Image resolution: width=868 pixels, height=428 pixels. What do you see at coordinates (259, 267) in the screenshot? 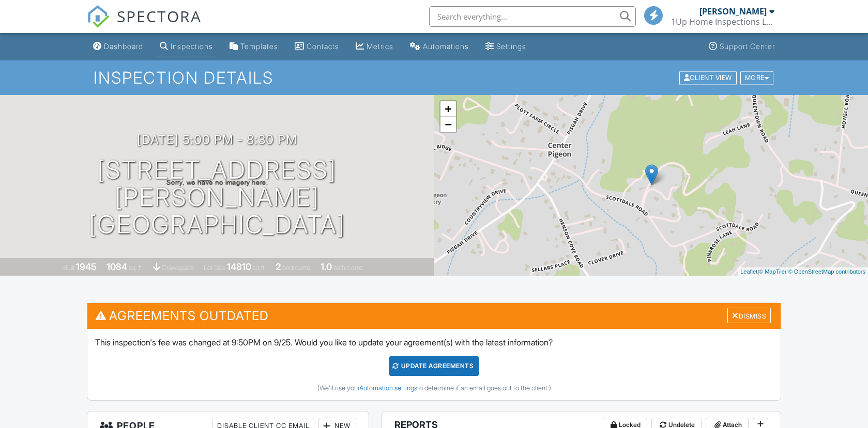
I see `span: sq.ft.` at bounding box center [259, 267].